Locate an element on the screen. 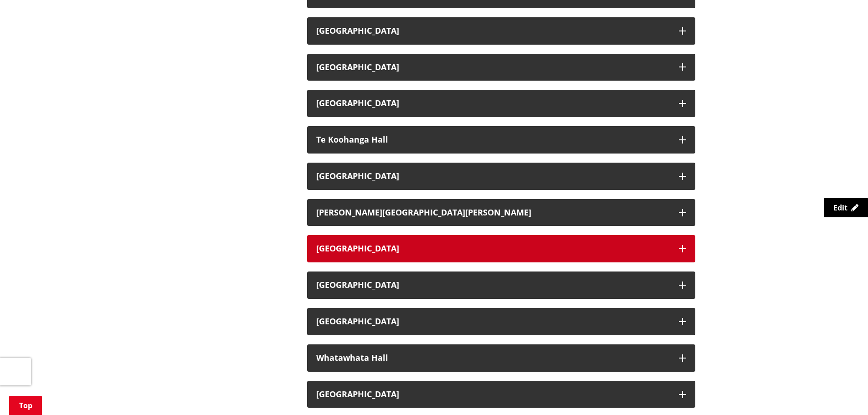  span: Edit is located at coordinates (840, 208).